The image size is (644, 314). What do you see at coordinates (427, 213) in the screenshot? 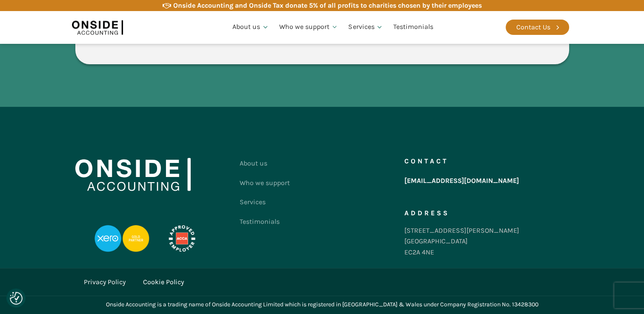
I see `h5: Address` at bounding box center [427, 213].